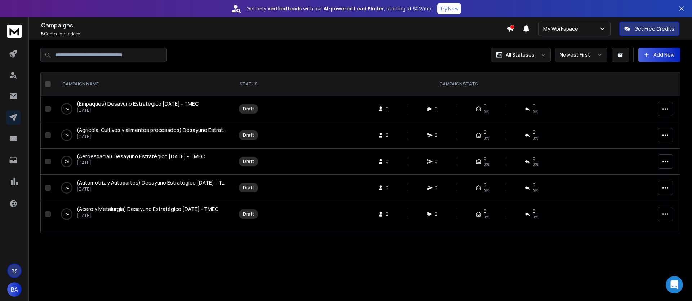  I want to click on a: (Agrícola, Cultivos y alimentos procesados) Desayuno Estratégico 2025 - TMEC, so click(152, 130).